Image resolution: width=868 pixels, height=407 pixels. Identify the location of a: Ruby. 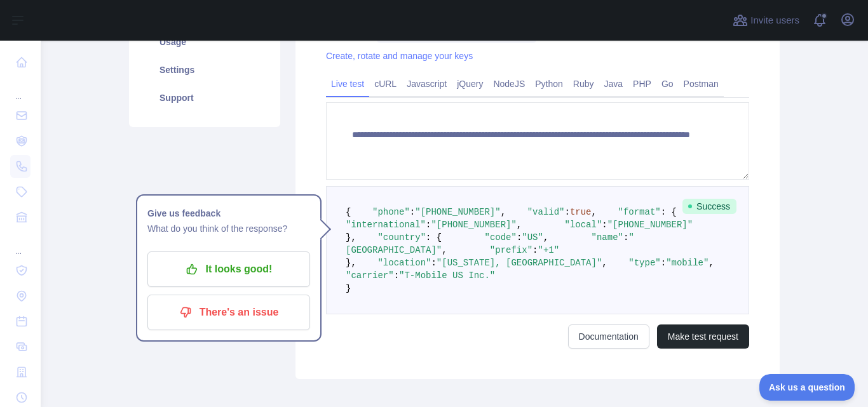
(583, 84).